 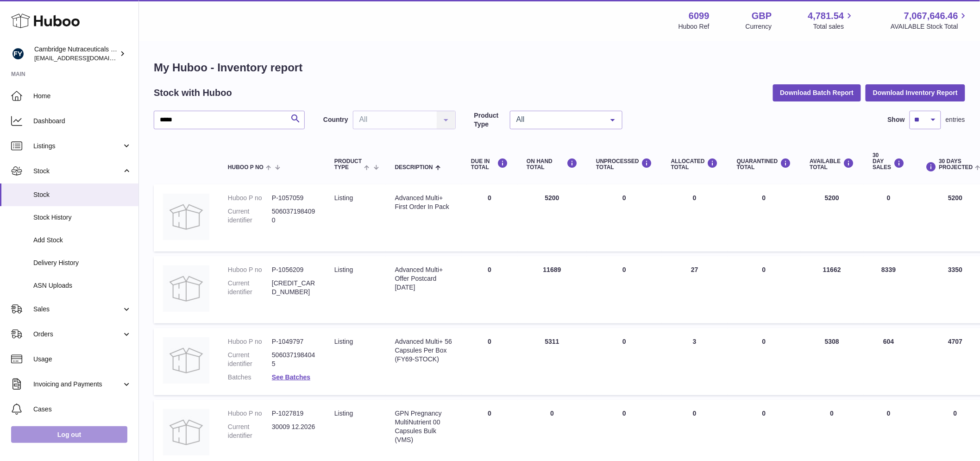 What do you see at coordinates (833, 361) in the screenshot?
I see `td: 5308` at bounding box center [833, 361].